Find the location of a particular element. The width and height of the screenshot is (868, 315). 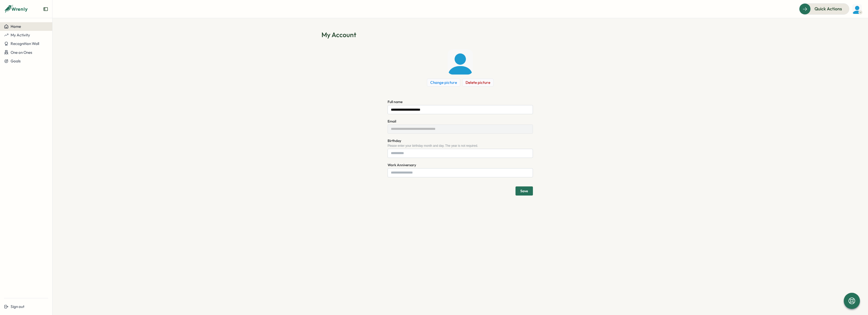

button: Change picture is located at coordinates (444, 82).